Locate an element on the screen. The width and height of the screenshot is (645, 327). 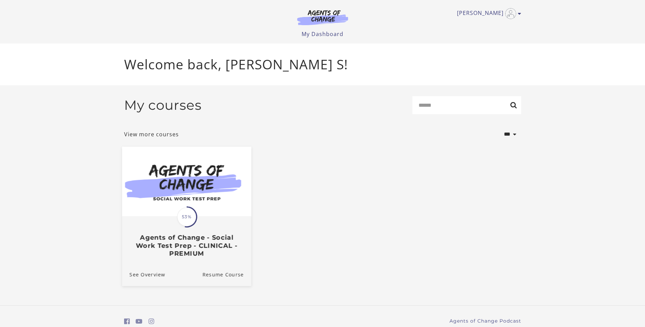
a: https://www.instagram.com/agentsofchangeprep/ (Open in a new window) is located at coordinates (151, 321).